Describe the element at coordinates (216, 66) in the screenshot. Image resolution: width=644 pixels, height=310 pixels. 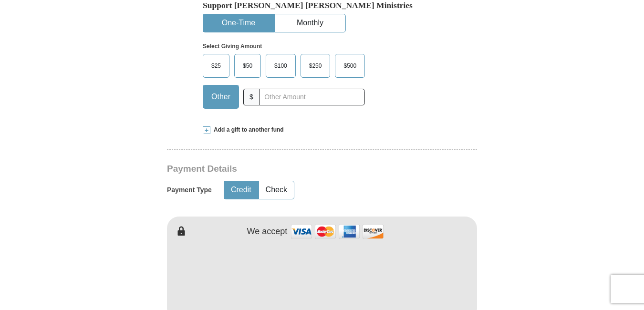
I see `span: $25` at that location.